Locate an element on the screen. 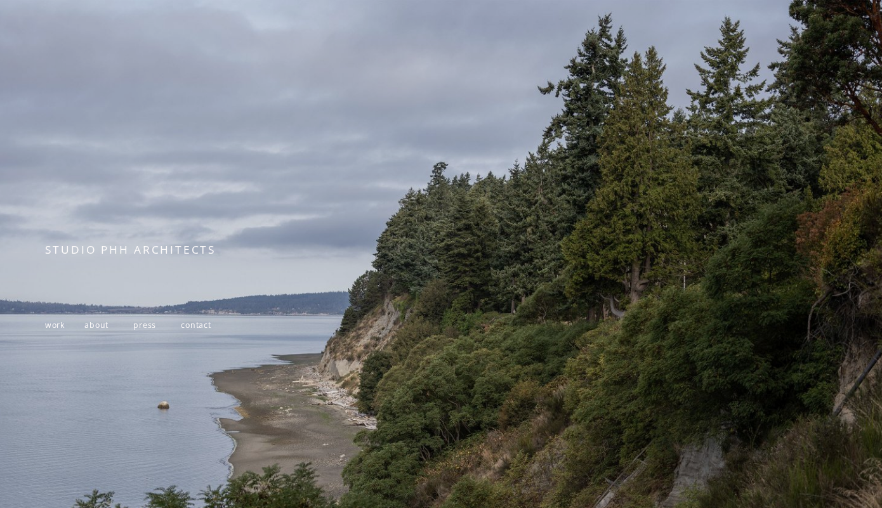 The image size is (882, 508). span: contact is located at coordinates (196, 325).